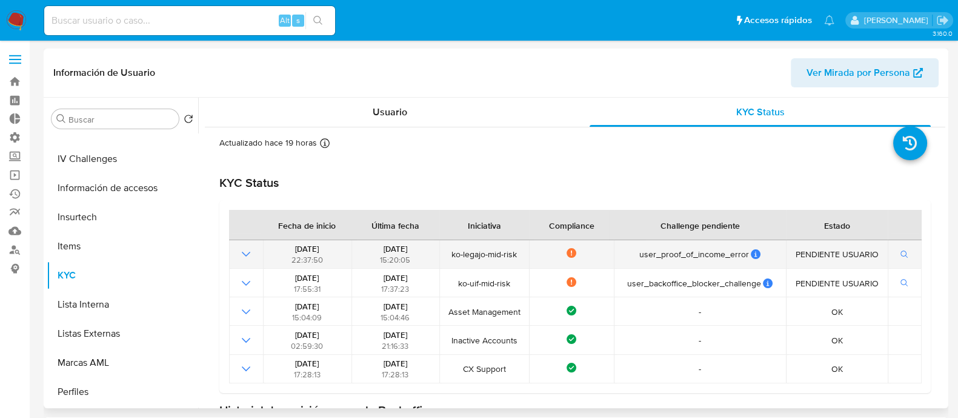  I want to click on span: Usuario, so click(390, 112).